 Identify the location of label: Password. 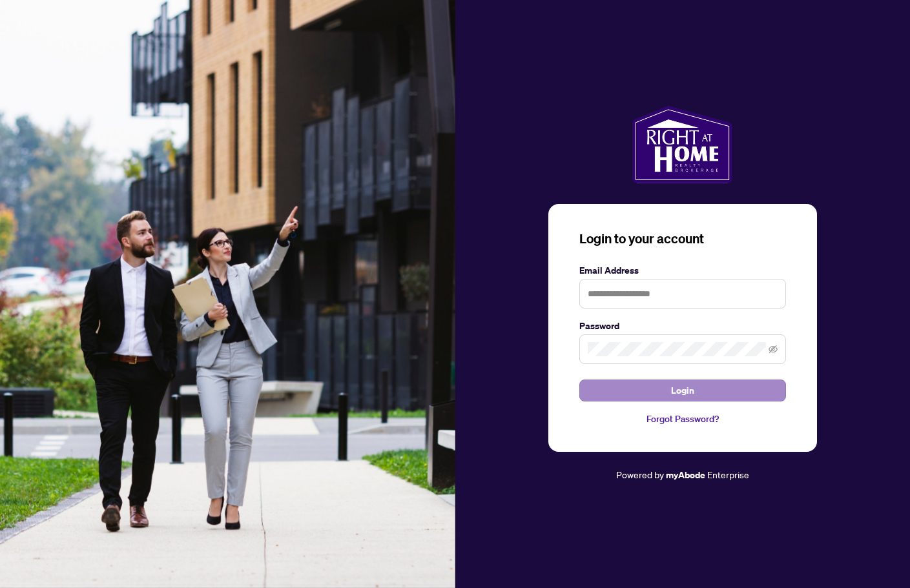
(682, 326).